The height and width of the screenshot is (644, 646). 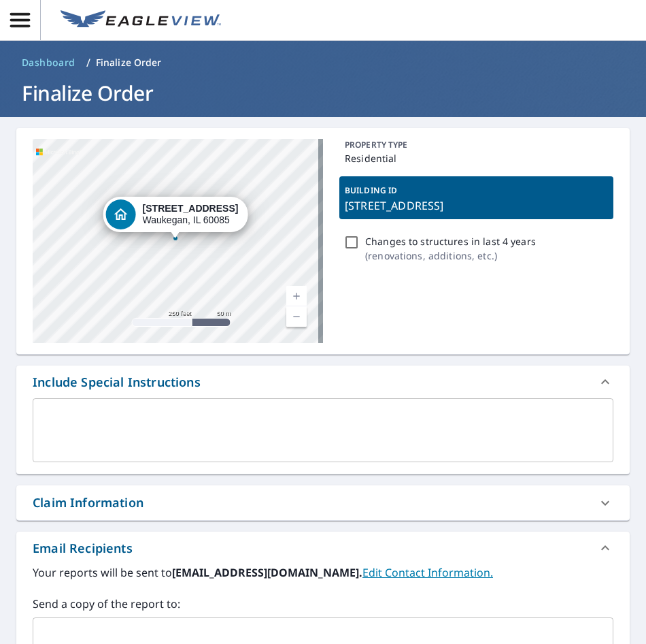 What do you see at coordinates (477, 145) in the screenshot?
I see `p: PROPERTY TYPE` at bounding box center [477, 145].